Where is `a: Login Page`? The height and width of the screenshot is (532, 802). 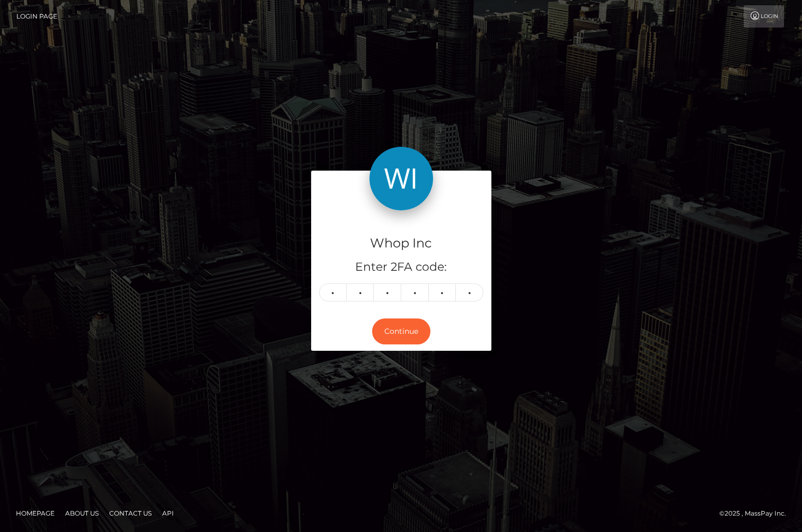 a: Login Page is located at coordinates (37, 16).